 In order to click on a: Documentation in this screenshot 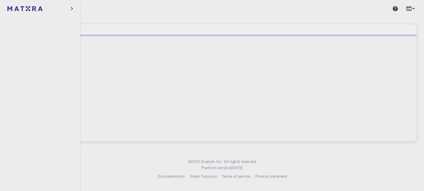, I will do `click(171, 177)`.